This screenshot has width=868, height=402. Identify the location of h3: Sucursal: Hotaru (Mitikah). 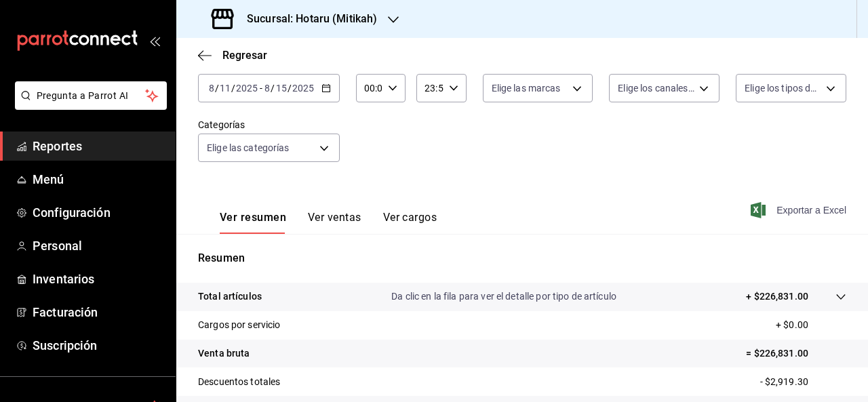
(307, 19).